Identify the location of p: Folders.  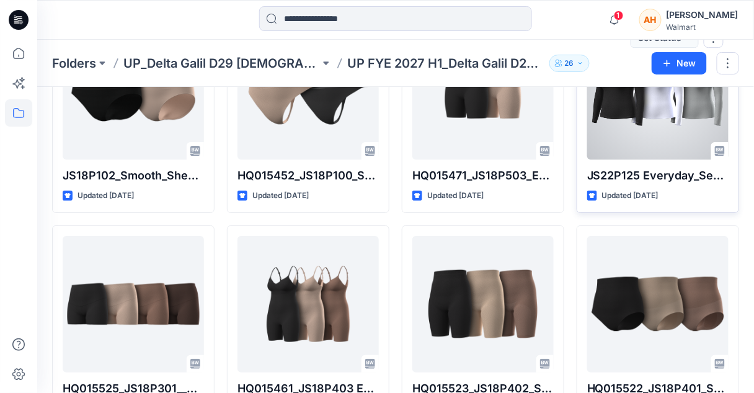
(74, 63).